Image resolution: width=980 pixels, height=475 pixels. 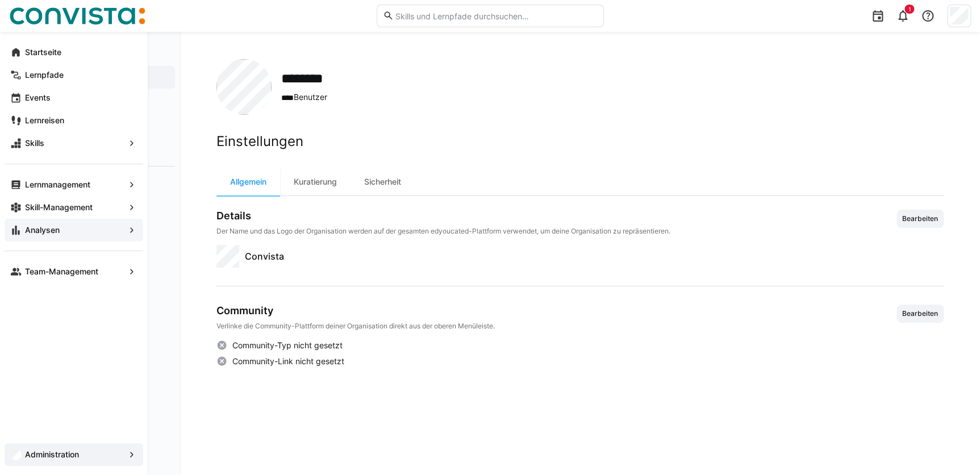 What do you see at coordinates (356, 326) in the screenshot?
I see `p: Verlinke die Community-Plattform deiner Organisation direkt aus der oberen Menüleiste.` at bounding box center [356, 326].